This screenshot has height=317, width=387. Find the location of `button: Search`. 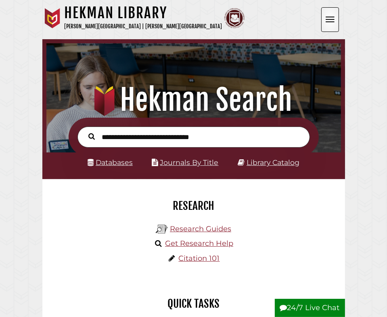

button: Search is located at coordinates (92, 136).